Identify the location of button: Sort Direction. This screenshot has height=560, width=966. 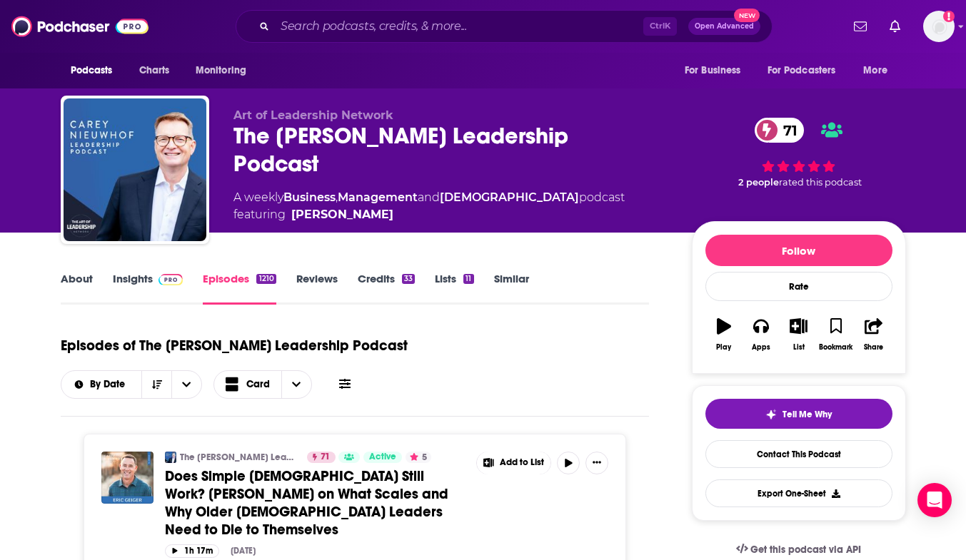
(157, 385).